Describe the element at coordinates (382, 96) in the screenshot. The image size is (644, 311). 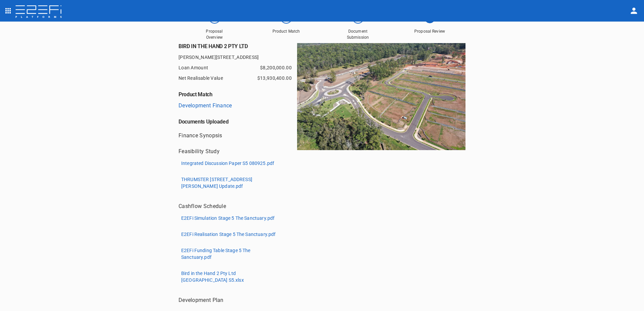
I see `img: W9RQpFFI+xxlHlJaY3Hm+oNG3ToaUi0H6d1rYNVjgWqxN2+4zJbOo7P4qGvvM4ujzPOb9YUpRHmq6gzHP+PyYk0awhOnMUAAA...` at that location.